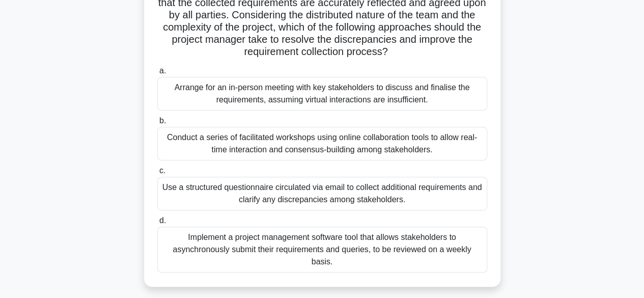  Describe the element at coordinates (322, 250) in the screenshot. I see `div: Implement a project management software tool that allows stakeholders to asynchronously submit th...` at that location.